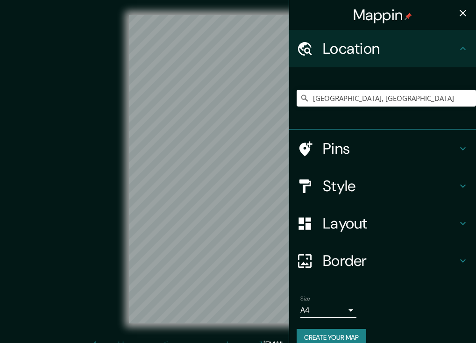 This screenshot has width=476, height=343. I want to click on div: A4, so click(329, 310).